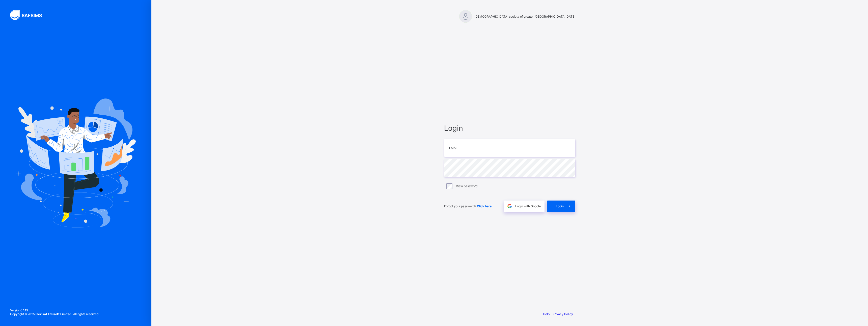 The image size is (868, 326). I want to click on a: Help, so click(546, 314).